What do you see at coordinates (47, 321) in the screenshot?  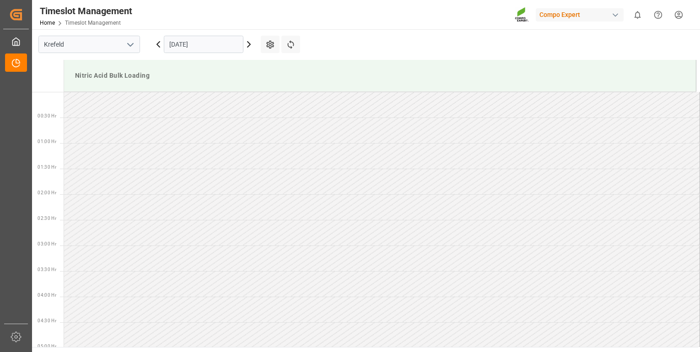 I see `span: 04:30 Hr` at bounding box center [47, 321].